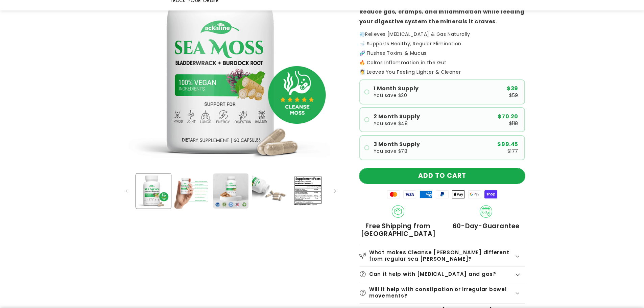  What do you see at coordinates (397, 145) in the screenshot?
I see `span: 3 Month Supply` at bounding box center [397, 145].